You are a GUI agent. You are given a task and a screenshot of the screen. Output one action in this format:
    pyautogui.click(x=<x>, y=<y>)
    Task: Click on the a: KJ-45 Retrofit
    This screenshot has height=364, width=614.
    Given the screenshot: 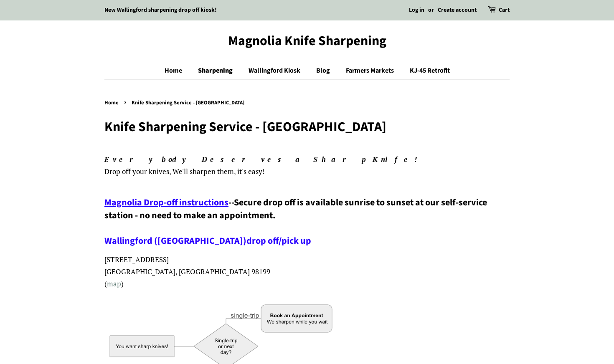 What is the action you would take?
    pyautogui.click(x=426, y=71)
    